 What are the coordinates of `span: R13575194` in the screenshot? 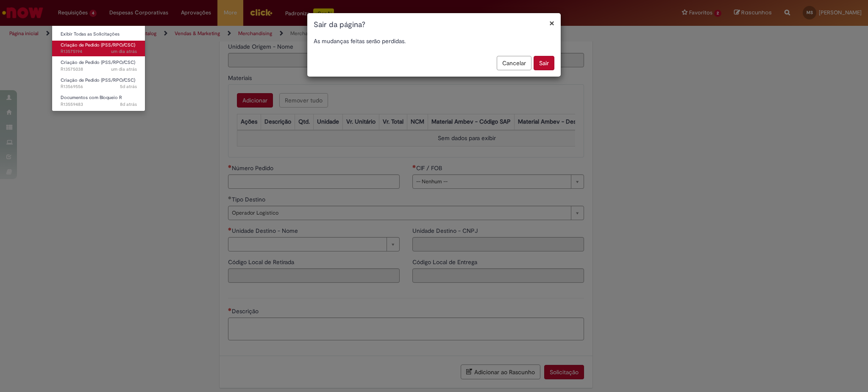 It's located at (99, 52).